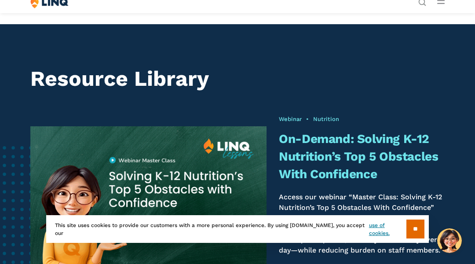  I want to click on a: On-Demand: Solving K-12 Nutrition’s Top 5 Obstacles With Confidence, so click(358, 156).